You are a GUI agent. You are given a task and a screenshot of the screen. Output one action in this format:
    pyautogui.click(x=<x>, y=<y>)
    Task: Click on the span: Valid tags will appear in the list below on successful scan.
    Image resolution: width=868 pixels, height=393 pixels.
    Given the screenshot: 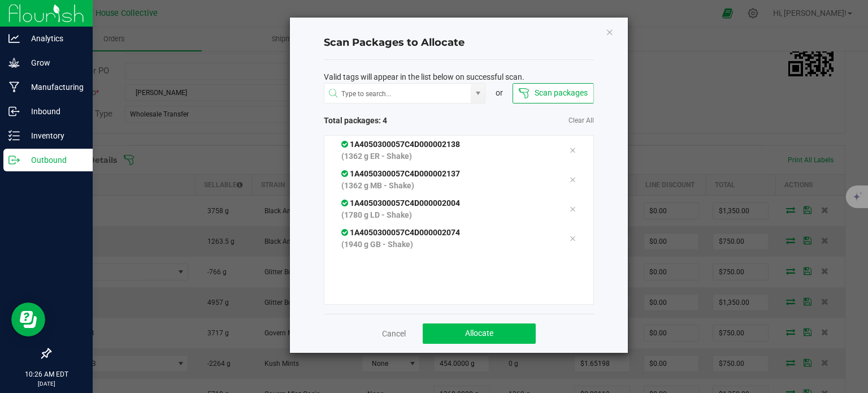 What is the action you would take?
    pyautogui.click(x=424, y=77)
    